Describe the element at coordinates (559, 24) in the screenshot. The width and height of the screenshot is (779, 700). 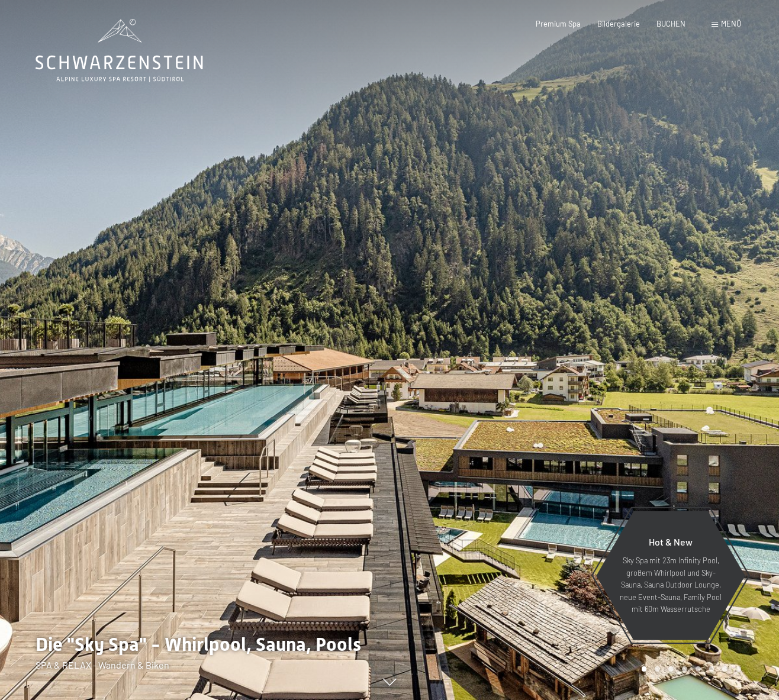
I see `a: Premium Spa` at that location.